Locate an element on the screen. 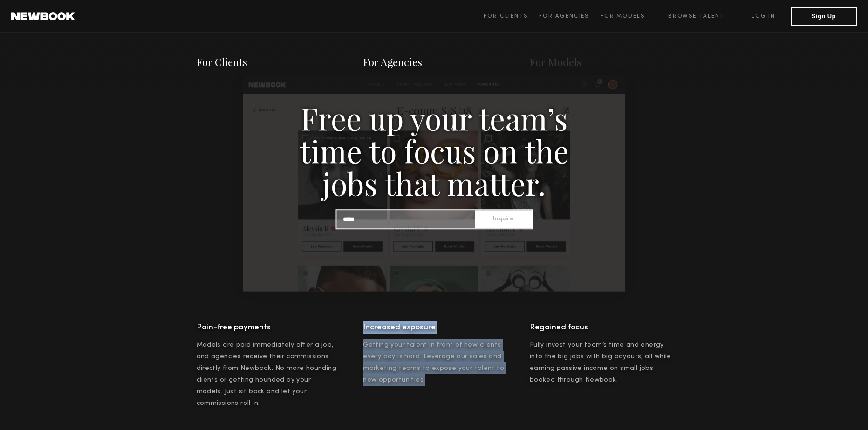  a: Browse Talent is located at coordinates (696, 16).